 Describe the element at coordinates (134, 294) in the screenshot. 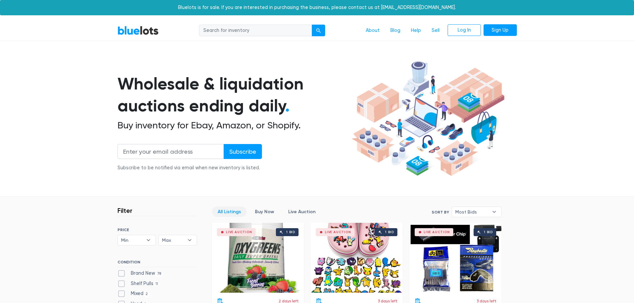

I see `label: Mixed` at that location.